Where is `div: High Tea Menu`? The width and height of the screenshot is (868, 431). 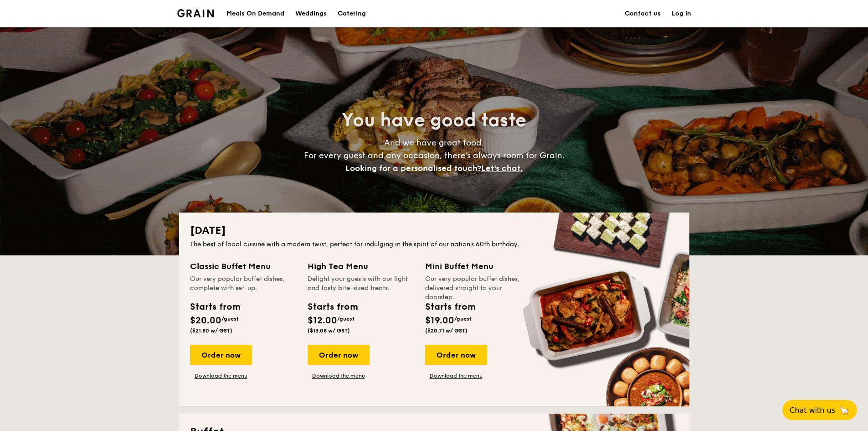
div: High Tea Menu is located at coordinates (361, 266).